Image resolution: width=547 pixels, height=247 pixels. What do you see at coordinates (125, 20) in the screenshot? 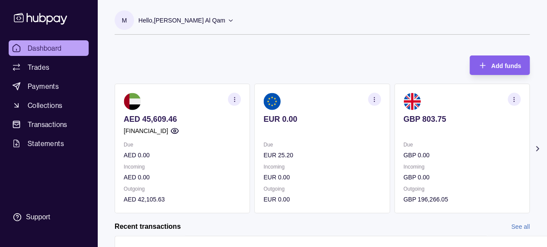
I see `p: M` at bounding box center [125, 20].